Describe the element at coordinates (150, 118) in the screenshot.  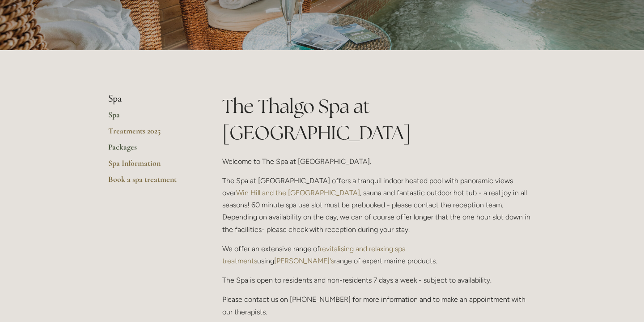
I see `a: Spa` at that location.